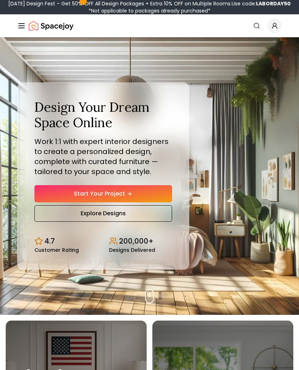 The image size is (299, 370). Describe the element at coordinates (149, 26) in the screenshot. I see `nav: Global` at that location.